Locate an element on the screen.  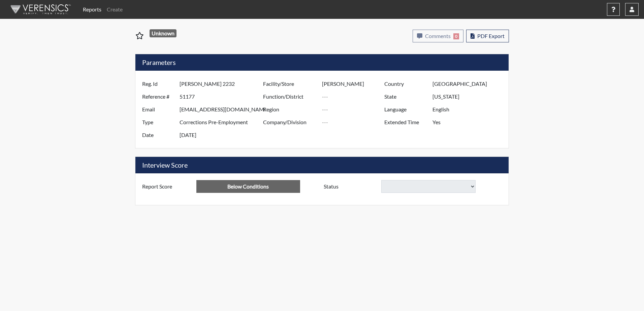
div: Document a decision to hire or decline a candiate is located at coordinates (412, 186).